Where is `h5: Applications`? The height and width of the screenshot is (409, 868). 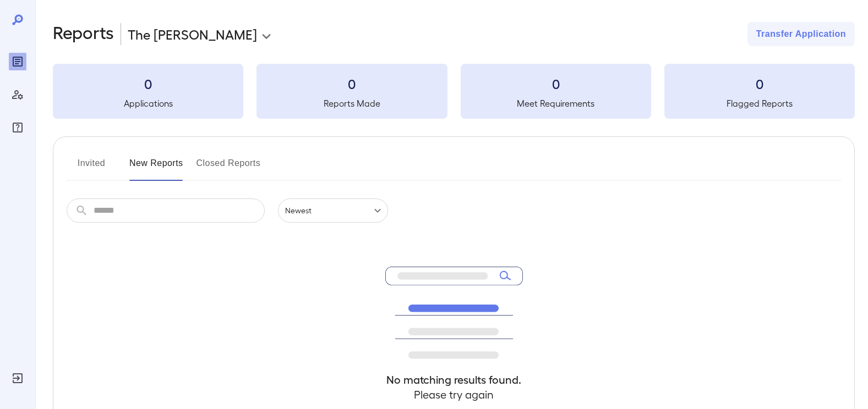 h5: Applications is located at coordinates (148, 104).